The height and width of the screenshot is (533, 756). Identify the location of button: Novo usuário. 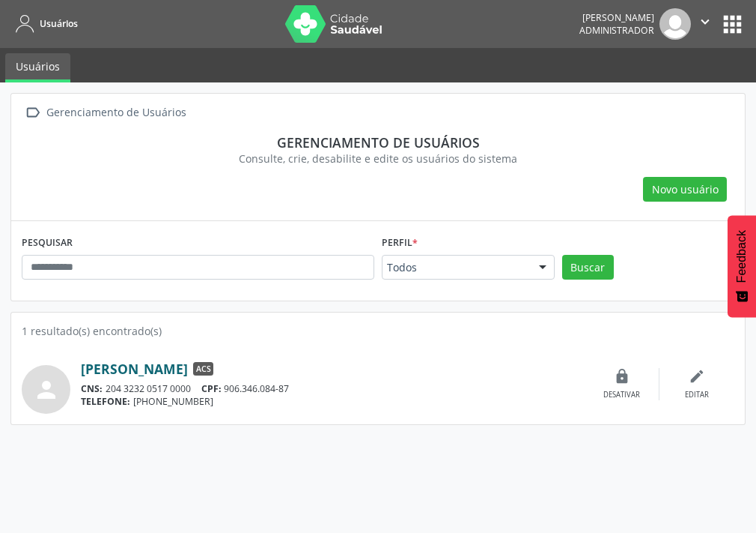
(685, 190).